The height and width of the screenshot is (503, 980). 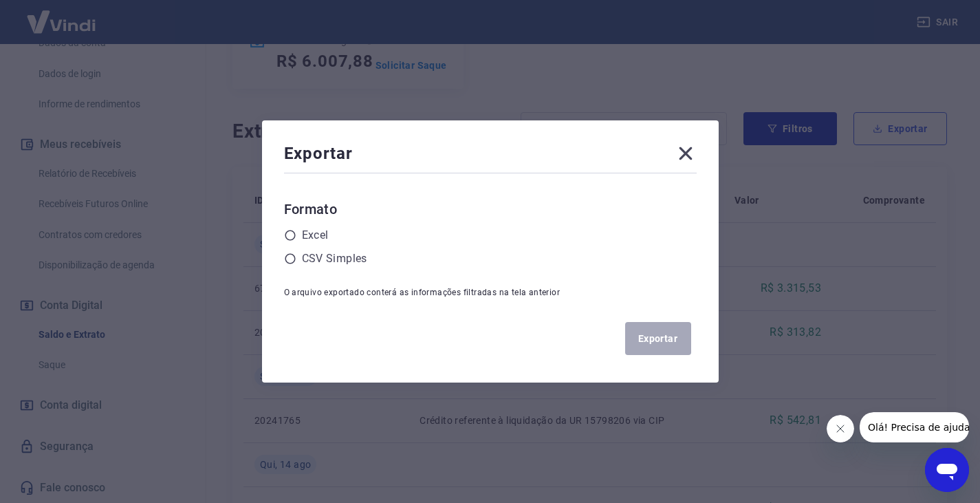 I want to click on span: O arquivo exportado conterá as informações filtradas na tela anterior, so click(x=422, y=292).